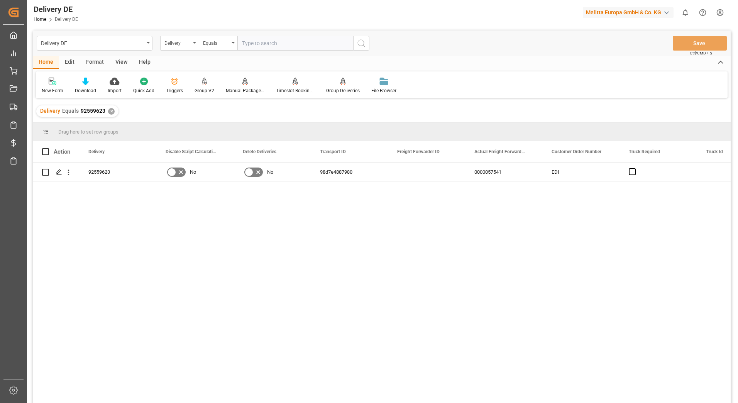 The image size is (738, 403). Describe the element at coordinates (703, 12) in the screenshot. I see `button: Help Center` at that location.